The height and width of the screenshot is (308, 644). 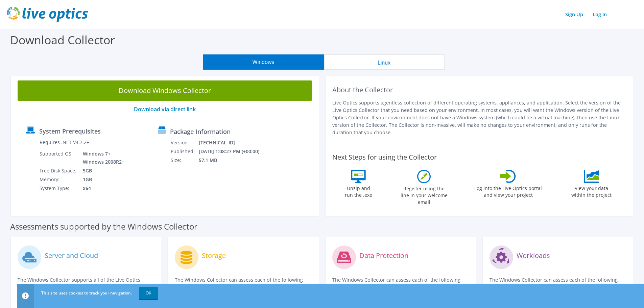 What do you see at coordinates (62, 40) in the screenshot?
I see `label: Download Collector` at bounding box center [62, 40].